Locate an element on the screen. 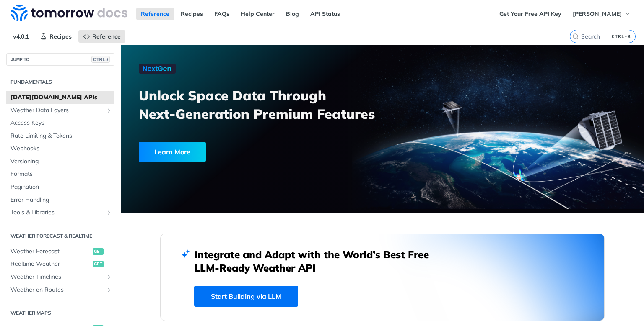  span: Access Keys is located at coordinates (61, 123).